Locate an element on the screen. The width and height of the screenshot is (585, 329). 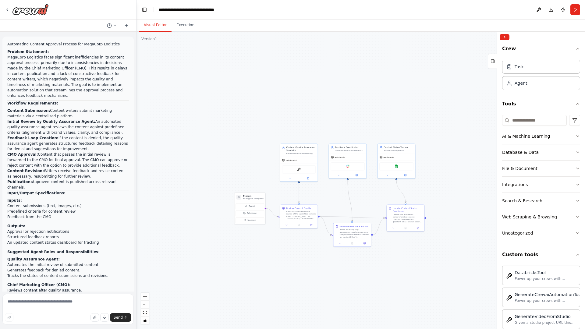
div: DatabricksTool is located at coordinates (546, 273).